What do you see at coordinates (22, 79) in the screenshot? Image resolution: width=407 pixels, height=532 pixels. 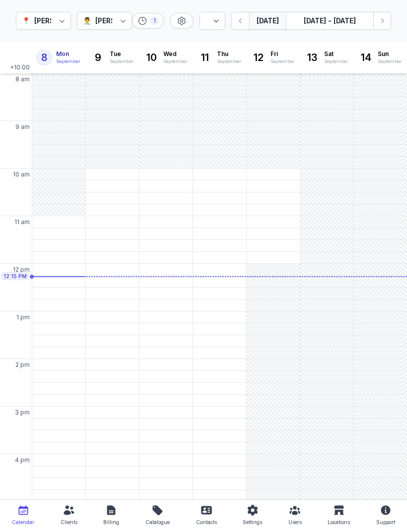 I see `span: 8 am` at bounding box center [22, 79].